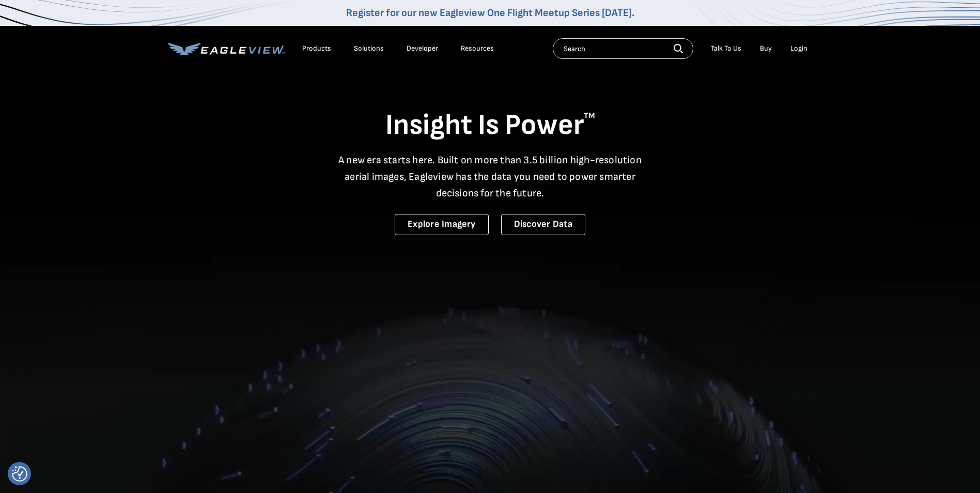 This screenshot has height=493, width=980. What do you see at coordinates (317, 49) in the screenshot?
I see `div: Products` at bounding box center [317, 49].